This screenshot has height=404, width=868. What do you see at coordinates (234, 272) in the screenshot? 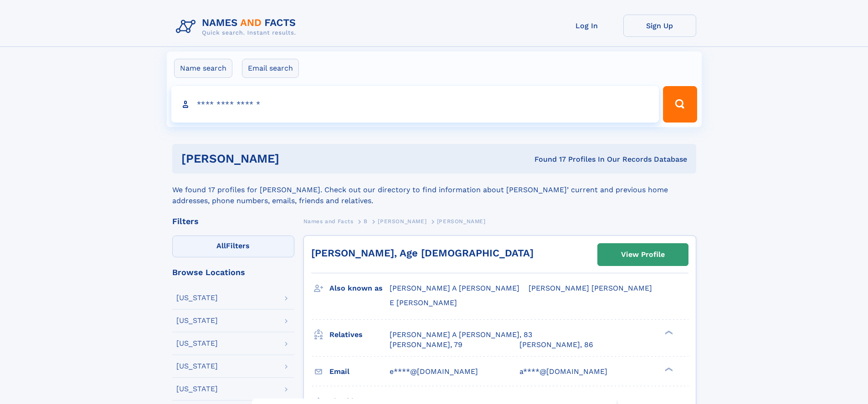
I see `div: Browse Locations` at bounding box center [234, 272].